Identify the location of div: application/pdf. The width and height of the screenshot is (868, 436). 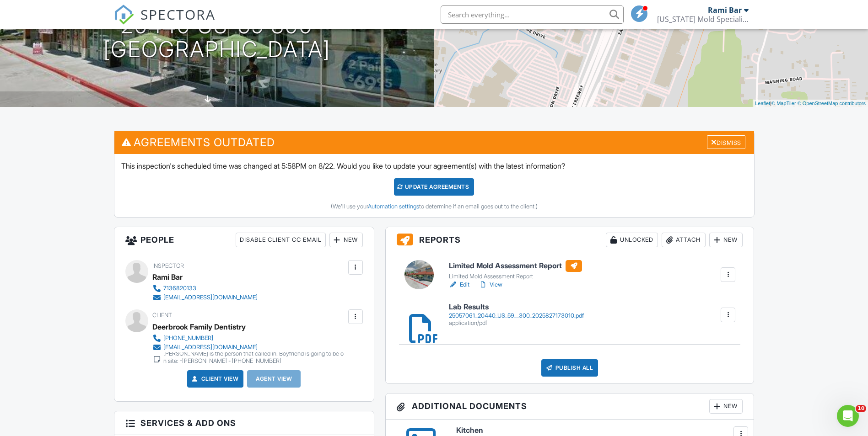
(516, 324).